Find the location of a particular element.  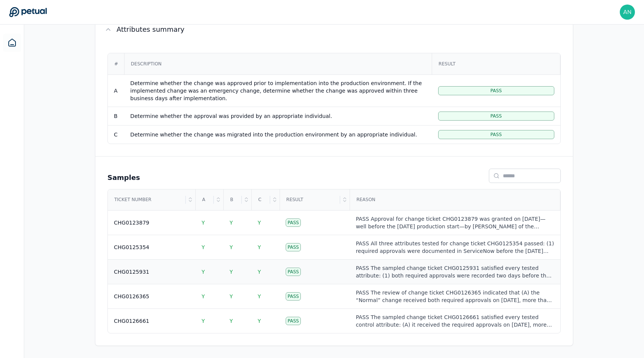

div: CHG0123879 is located at coordinates (132, 223).